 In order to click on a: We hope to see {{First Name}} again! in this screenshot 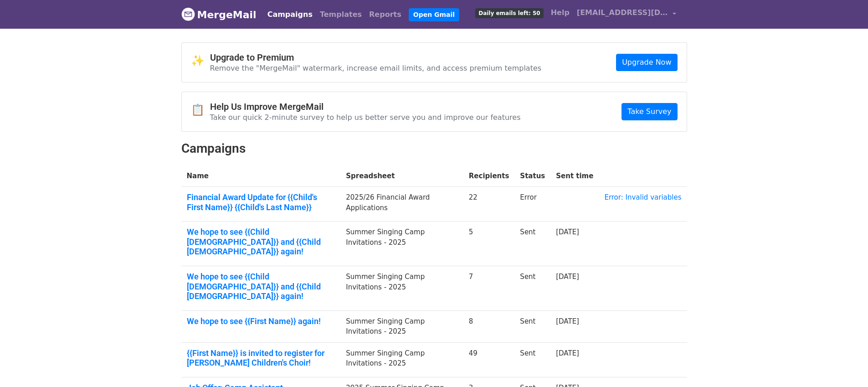, I will do `click(261, 321)`.